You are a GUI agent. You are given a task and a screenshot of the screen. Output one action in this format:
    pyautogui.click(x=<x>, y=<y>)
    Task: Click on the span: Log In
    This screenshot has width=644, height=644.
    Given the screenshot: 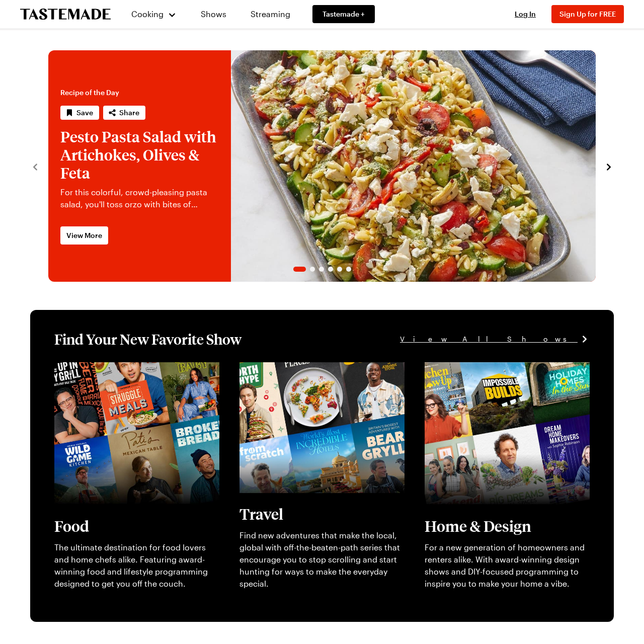 What is the action you would take?
    pyautogui.click(x=525, y=13)
    